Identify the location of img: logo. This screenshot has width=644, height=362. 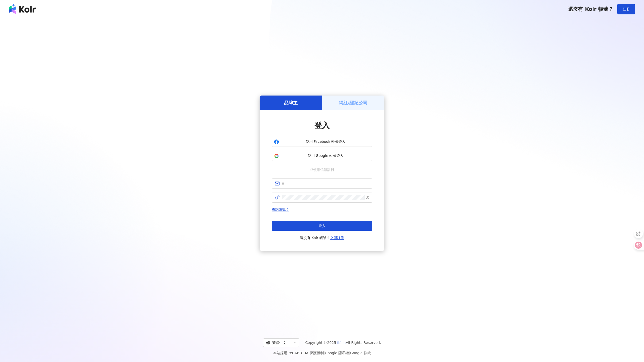
(22, 9).